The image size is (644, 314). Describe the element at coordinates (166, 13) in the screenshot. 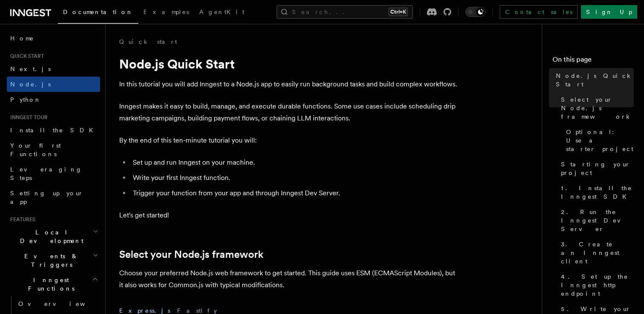

I see `a: Examples` at that location.